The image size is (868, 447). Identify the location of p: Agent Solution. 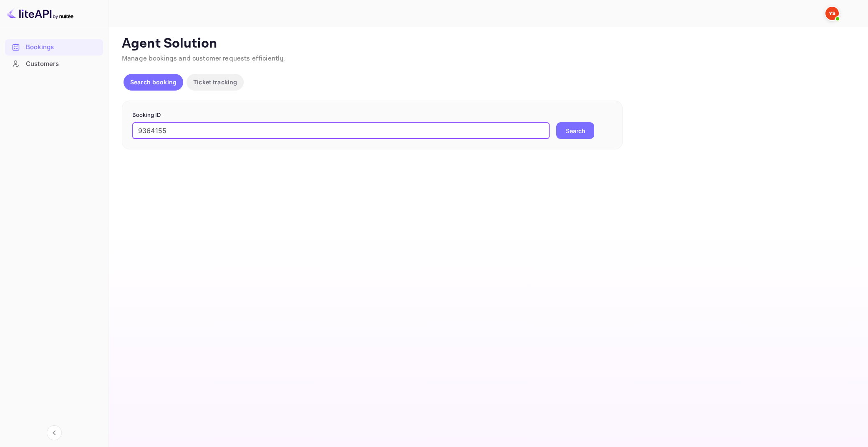
(487, 44).